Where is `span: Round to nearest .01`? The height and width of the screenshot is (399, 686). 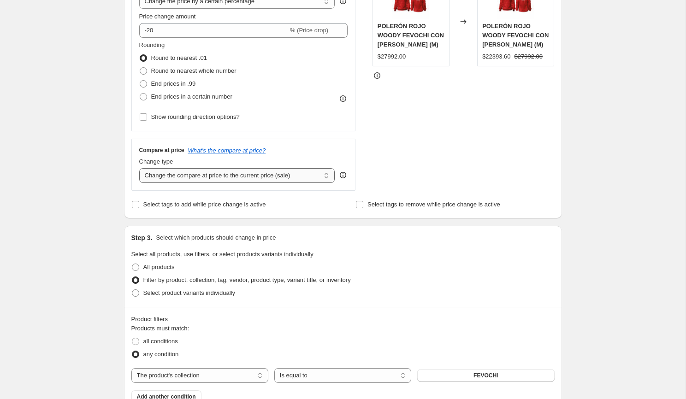
span: Round to nearest .01 is located at coordinates (179, 58).